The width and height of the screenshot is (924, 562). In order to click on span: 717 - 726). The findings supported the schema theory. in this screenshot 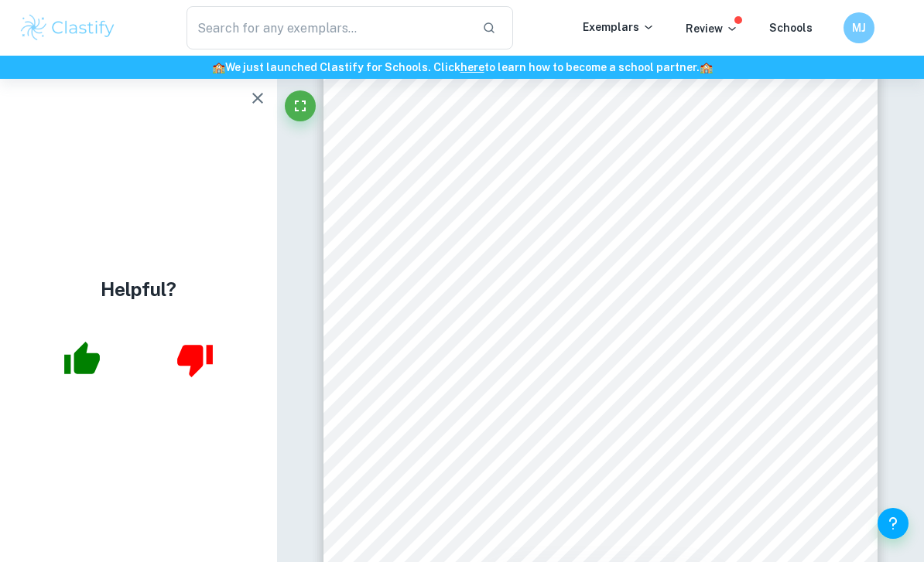, I will do `click(511, 310)`.